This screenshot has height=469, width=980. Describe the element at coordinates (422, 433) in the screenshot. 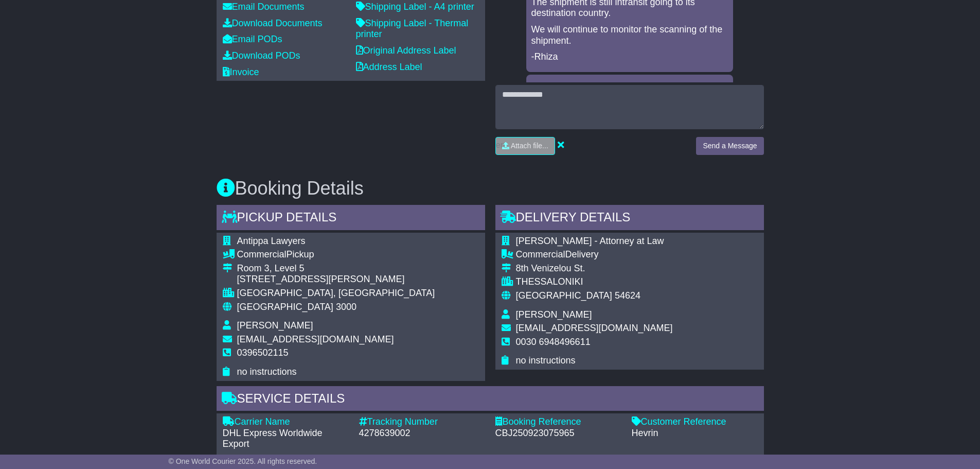

I see `div: 4278639002` at that location.